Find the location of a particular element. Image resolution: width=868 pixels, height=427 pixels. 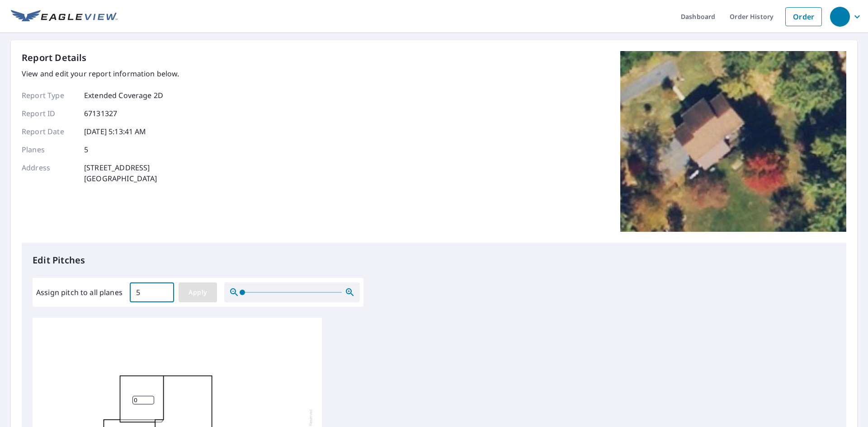

p: Extended Coverage 2D is located at coordinates (123, 96).